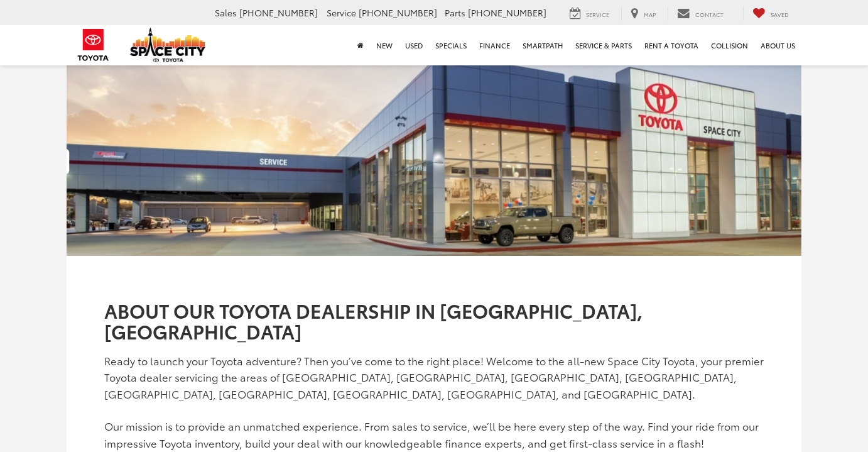 This screenshot has width=868, height=452. I want to click on a: About Us, so click(778, 46).